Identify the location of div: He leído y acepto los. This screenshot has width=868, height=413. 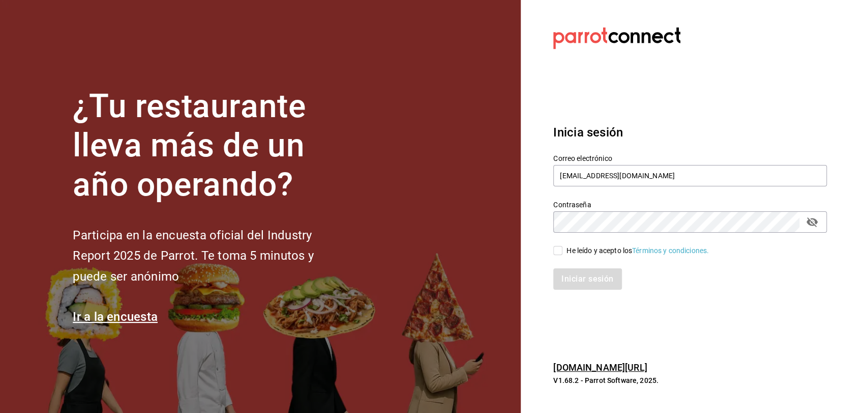
(638, 250).